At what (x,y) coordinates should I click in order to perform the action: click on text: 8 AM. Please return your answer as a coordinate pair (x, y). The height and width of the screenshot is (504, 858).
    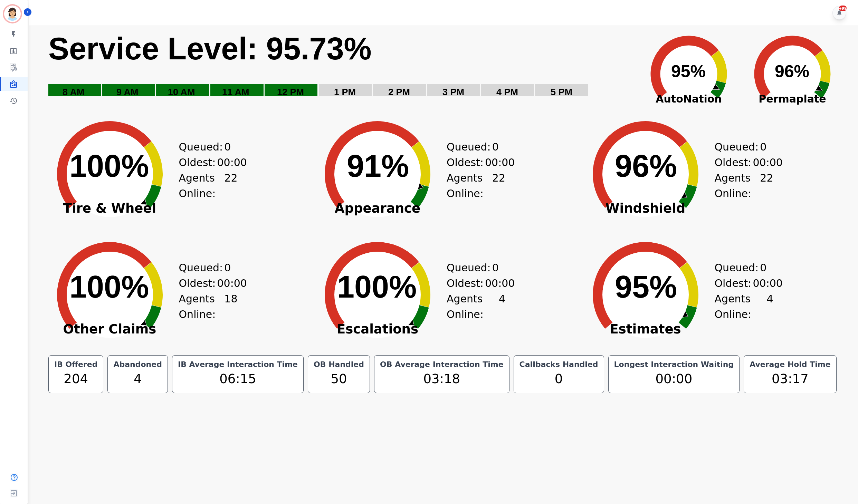
    Looking at the image, I should click on (74, 92).